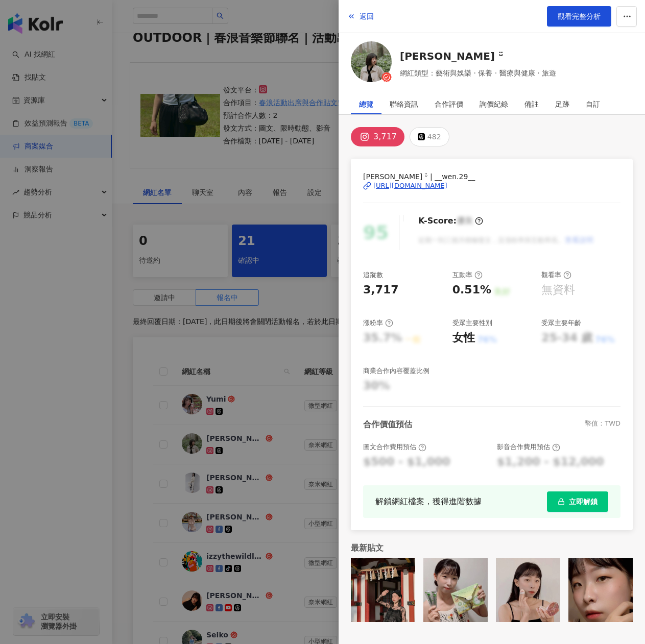 The height and width of the screenshot is (644, 645). I want to click on div: 解鎖網紅檔案，獲得進階數據, so click(428, 501).